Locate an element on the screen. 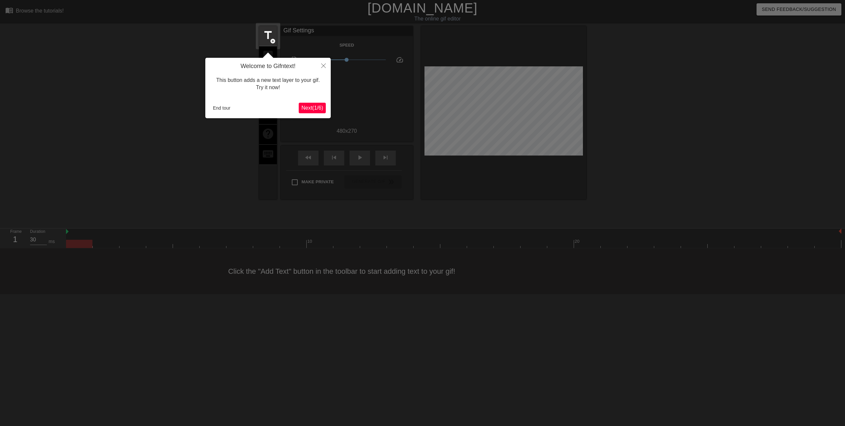 The width and height of the screenshot is (845, 426). button: Close is located at coordinates (324, 65).